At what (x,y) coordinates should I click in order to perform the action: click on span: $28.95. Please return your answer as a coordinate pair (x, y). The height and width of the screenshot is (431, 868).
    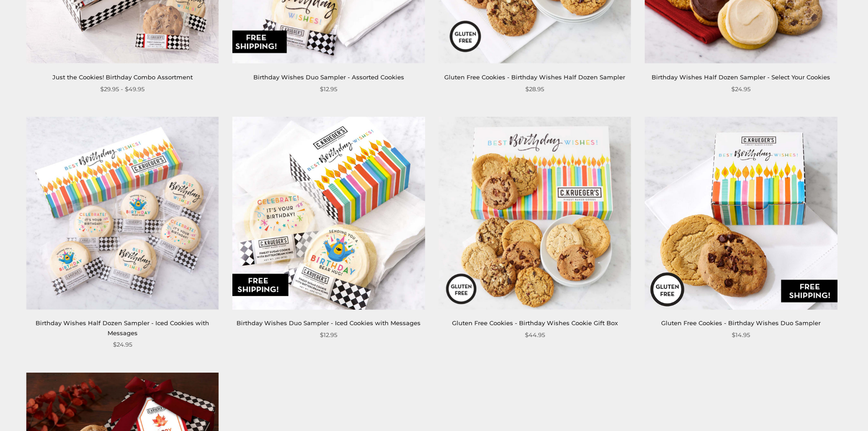
    Looking at the image, I should click on (535, 89).